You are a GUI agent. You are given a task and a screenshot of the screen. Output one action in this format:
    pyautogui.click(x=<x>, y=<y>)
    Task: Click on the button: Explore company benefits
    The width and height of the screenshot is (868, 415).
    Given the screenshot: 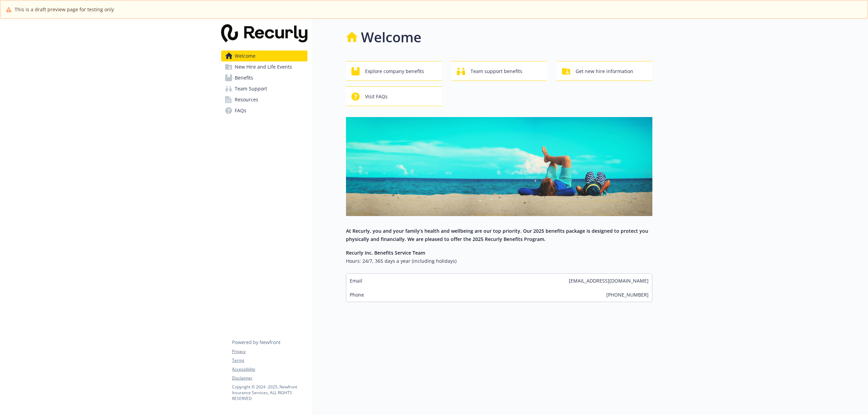 What is the action you would take?
    pyautogui.click(x=394, y=71)
    